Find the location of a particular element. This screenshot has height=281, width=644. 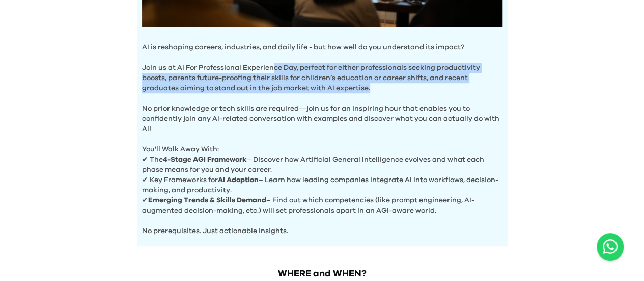

b: 4-Stage AGI Framework is located at coordinates (205, 159).